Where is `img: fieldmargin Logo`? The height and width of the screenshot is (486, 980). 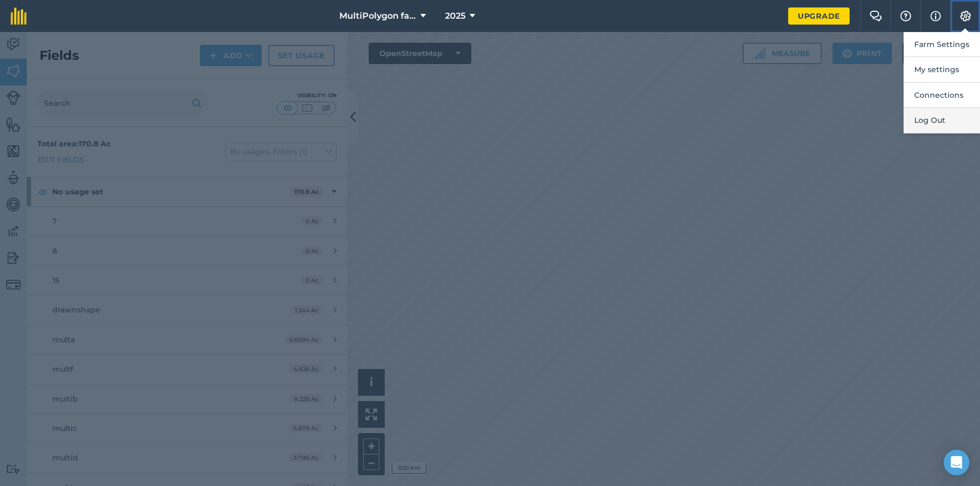
img: fieldmargin Logo is located at coordinates (18, 16).